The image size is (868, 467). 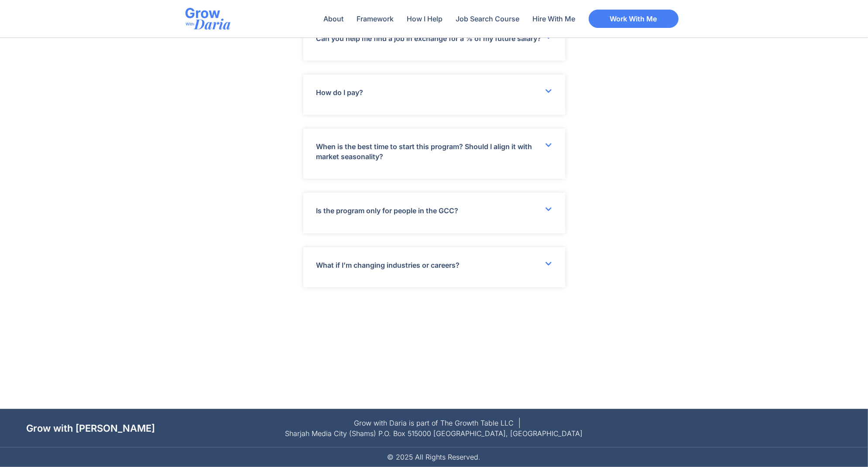 What do you see at coordinates (633, 19) in the screenshot?
I see `span: Work With Me` at bounding box center [633, 19].